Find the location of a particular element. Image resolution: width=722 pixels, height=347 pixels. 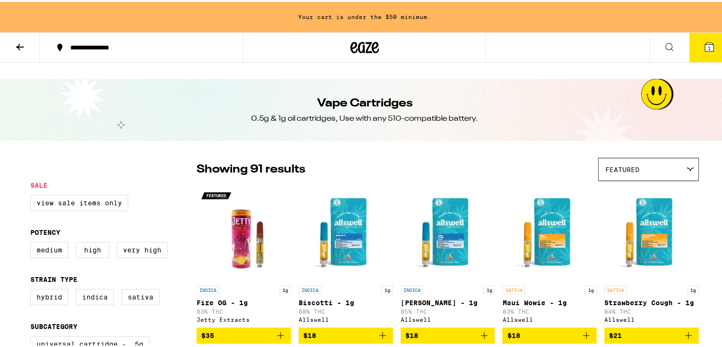

img: Allswell - Biscotti - 1g is located at coordinates (346, 231).